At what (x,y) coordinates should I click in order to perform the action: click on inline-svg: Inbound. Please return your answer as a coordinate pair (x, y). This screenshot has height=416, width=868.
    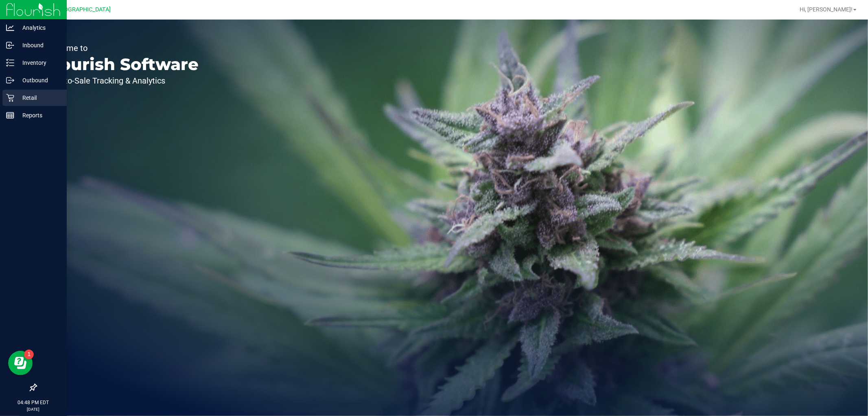
    Looking at the image, I should click on (10, 45).